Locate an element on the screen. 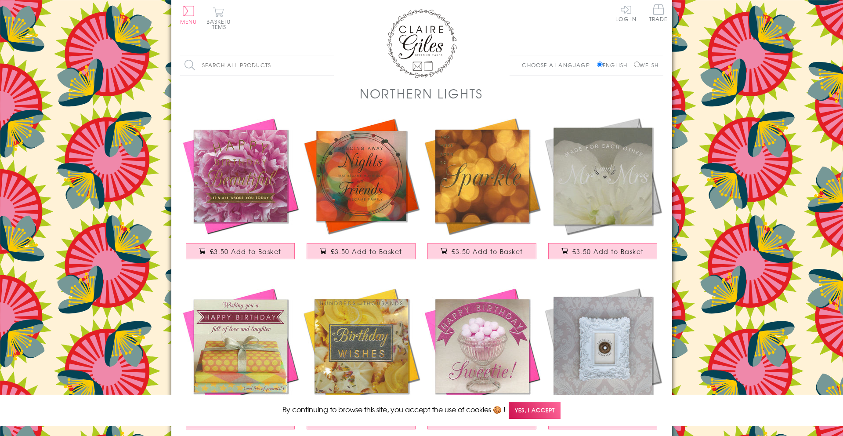  img: Birthday Card, Pink Peonie, Happy Birthday Beautiful, Embossed and Foiled text is located at coordinates (240, 176).